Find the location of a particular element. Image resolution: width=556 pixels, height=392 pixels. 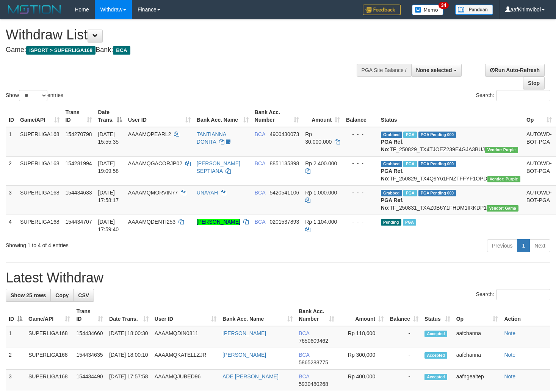

th: Status: activate to sort column ascending is located at coordinates (438, 315).